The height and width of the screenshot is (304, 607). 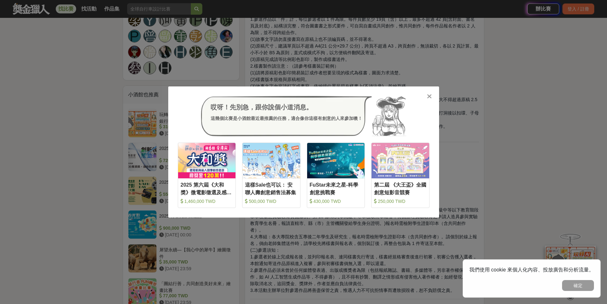 What do you see at coordinates (400, 188) in the screenshot?
I see `div: 第二屆 《大王盃》全國創意短影音競賽` at bounding box center [400, 188].